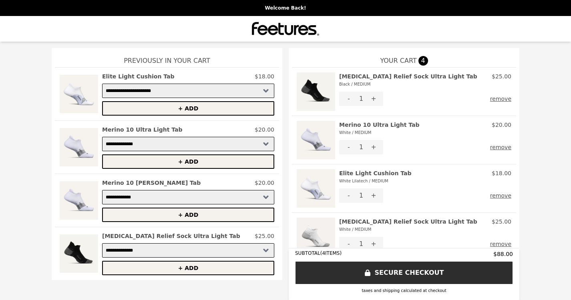  What do you see at coordinates (307, 253) in the screenshot?
I see `span: SUBTOTAL` at bounding box center [307, 253].